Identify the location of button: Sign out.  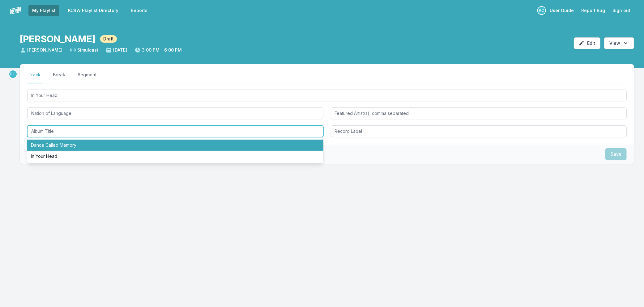
(622, 10).